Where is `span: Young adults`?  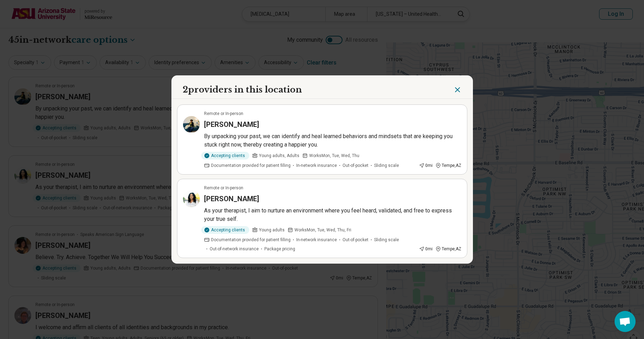 span: Young adults is located at coordinates (272, 230).